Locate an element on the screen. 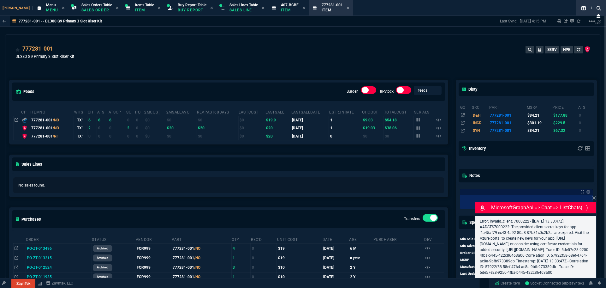 The image size is (606, 288). div: Transfers is located at coordinates (430, 219).